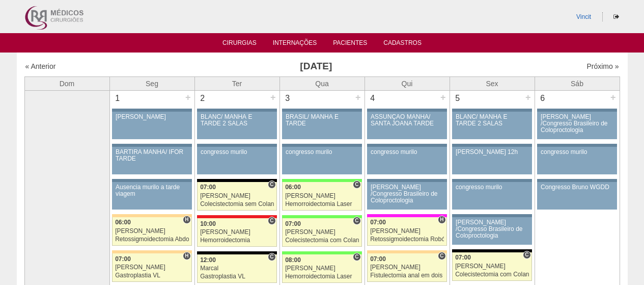 The width and height of the screenshot is (644, 285). What do you see at coordinates (322, 180) in the screenshot?
I see `div: Key: Brasil` at bounding box center [322, 180].